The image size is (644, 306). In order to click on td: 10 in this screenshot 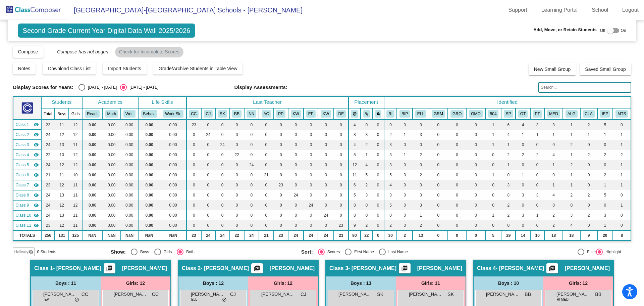, I will do `click(62, 155)`.